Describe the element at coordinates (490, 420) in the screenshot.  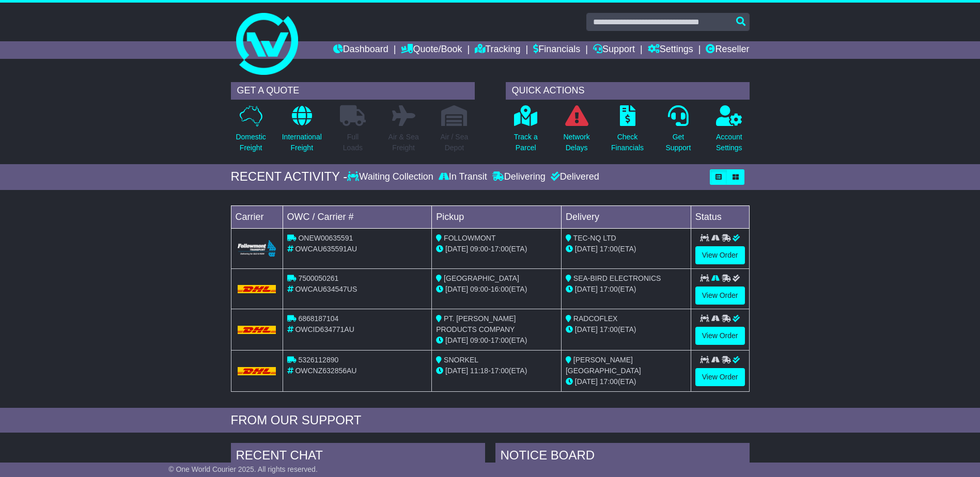
I see `div: FROM OUR SUPPORT` at that location.